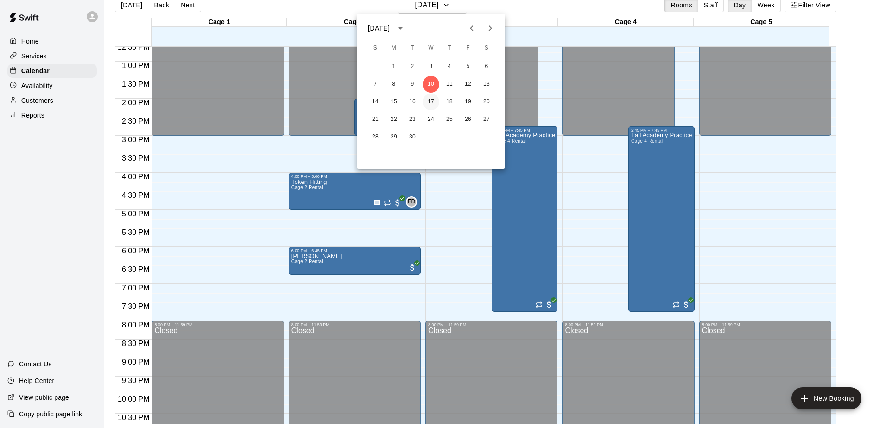 This screenshot has width=886, height=428. What do you see at coordinates (412, 84) in the screenshot?
I see `button: 9` at bounding box center [412, 84].